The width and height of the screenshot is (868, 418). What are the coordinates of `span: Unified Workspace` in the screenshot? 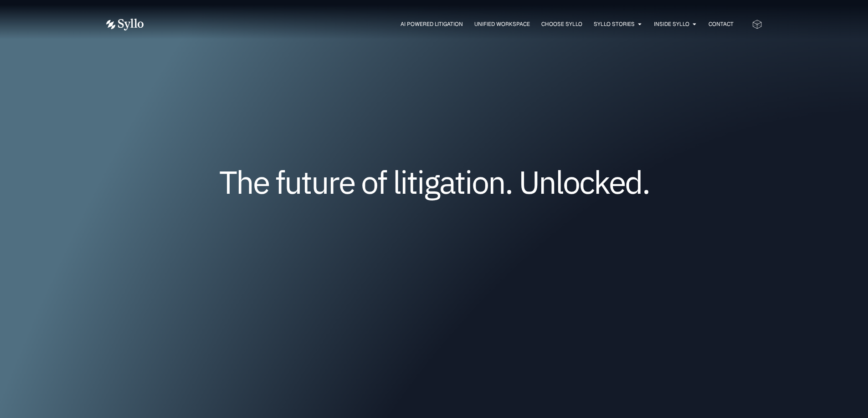 It's located at (502, 24).